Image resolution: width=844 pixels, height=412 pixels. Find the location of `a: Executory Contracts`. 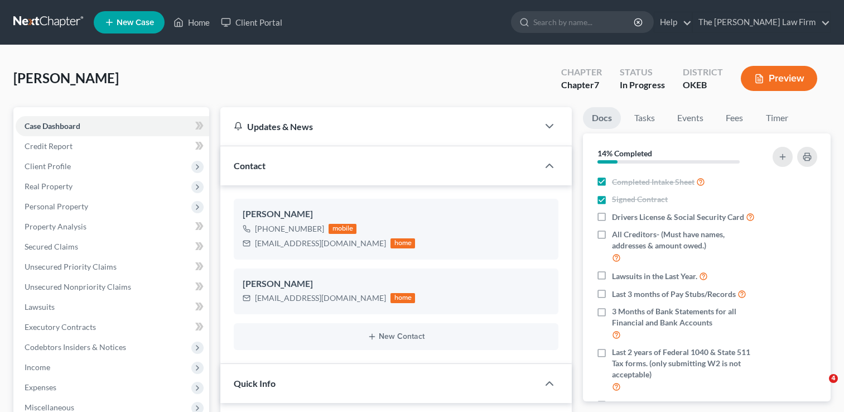

a: Executory Contracts is located at coordinates (112, 327).